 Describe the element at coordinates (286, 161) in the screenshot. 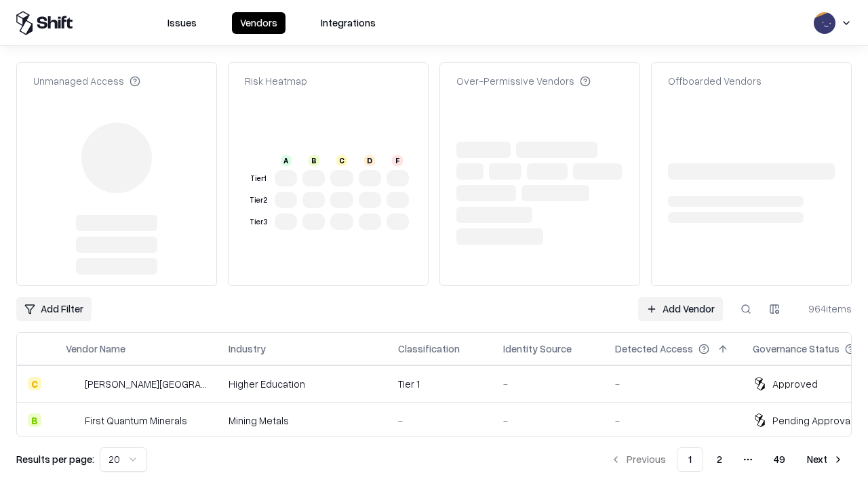

I see `div: A` at that location.